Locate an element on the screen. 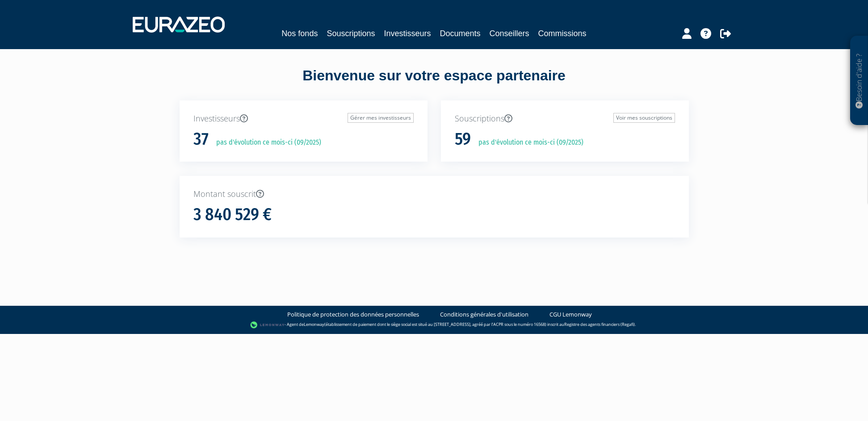 The height and width of the screenshot is (421, 868). p: Besoin d'aide ? is located at coordinates (859, 81).